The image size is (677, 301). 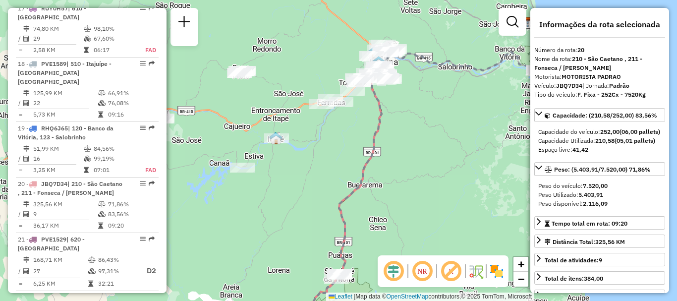 What do you see at coordinates (58, 50) in the screenshot?
I see `td: 2,58 KM` at bounding box center [58, 50].